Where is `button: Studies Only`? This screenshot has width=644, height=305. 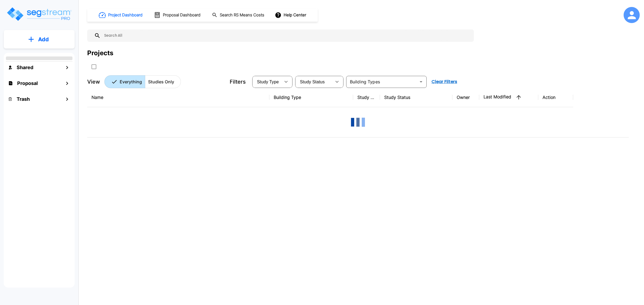
button: Studies Only is located at coordinates (163, 82).